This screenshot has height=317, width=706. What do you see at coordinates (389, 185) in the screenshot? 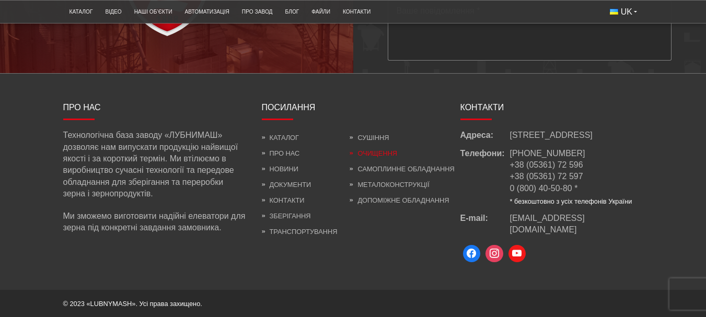
I see `a: Металоконструкції` at bounding box center [389, 185].